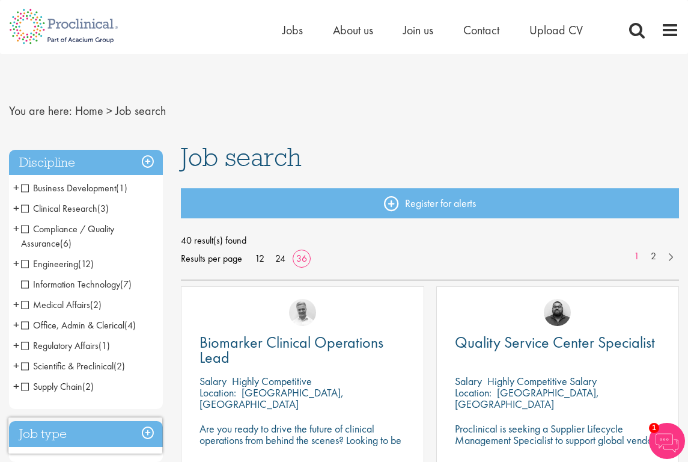 This screenshot has width=688, height=462. I want to click on a: Join us, so click(418, 30).